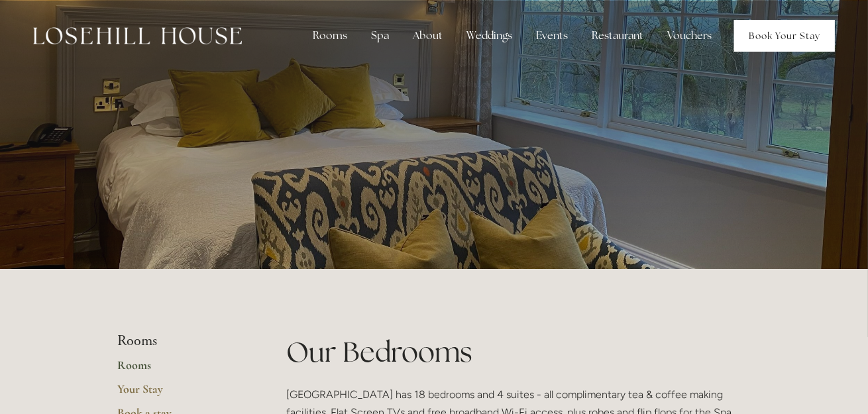 This screenshot has height=414, width=868. What do you see at coordinates (379, 36) in the screenshot?
I see `div: Spa` at bounding box center [379, 36].